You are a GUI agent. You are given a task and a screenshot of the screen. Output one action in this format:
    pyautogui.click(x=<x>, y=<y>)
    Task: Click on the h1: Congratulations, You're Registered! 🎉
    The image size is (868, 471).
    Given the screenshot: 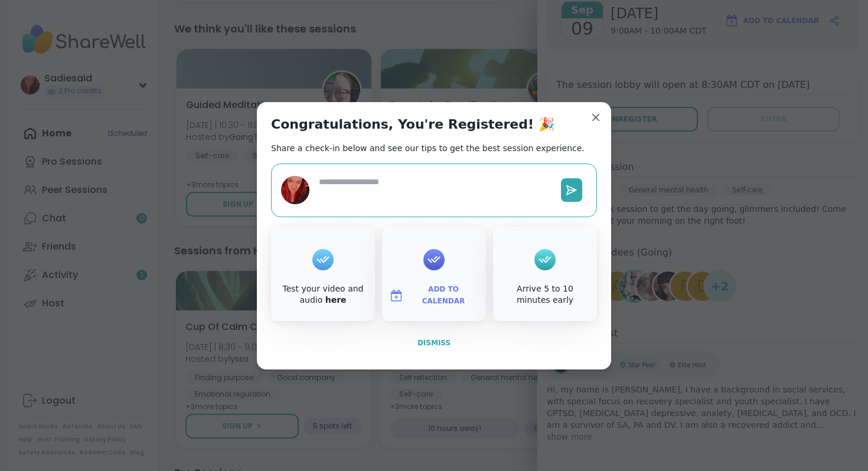 What is the action you would take?
    pyautogui.click(x=413, y=124)
    